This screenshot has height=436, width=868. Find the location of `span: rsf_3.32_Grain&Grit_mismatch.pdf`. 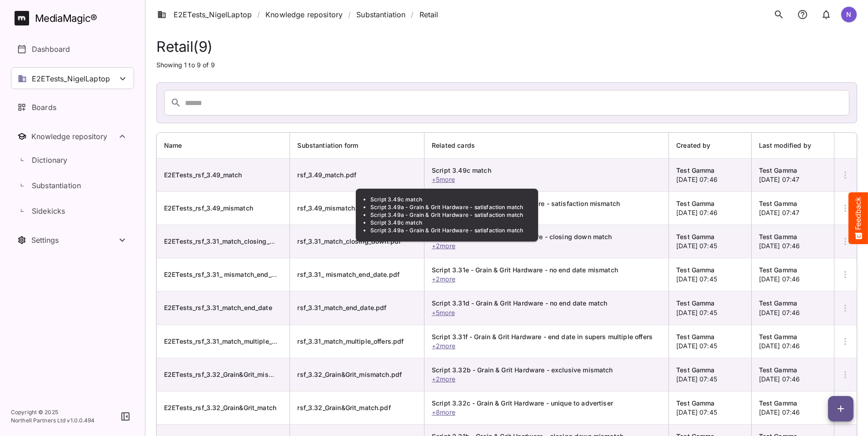

span: rsf_3.32_Grain&Grit_mismatch.pdf is located at coordinates (350, 374).